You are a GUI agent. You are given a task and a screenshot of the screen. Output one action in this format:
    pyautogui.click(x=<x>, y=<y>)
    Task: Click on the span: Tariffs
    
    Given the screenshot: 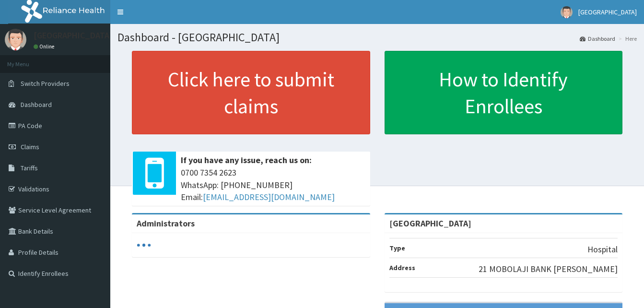 What is the action you would take?
    pyautogui.click(x=29, y=168)
    